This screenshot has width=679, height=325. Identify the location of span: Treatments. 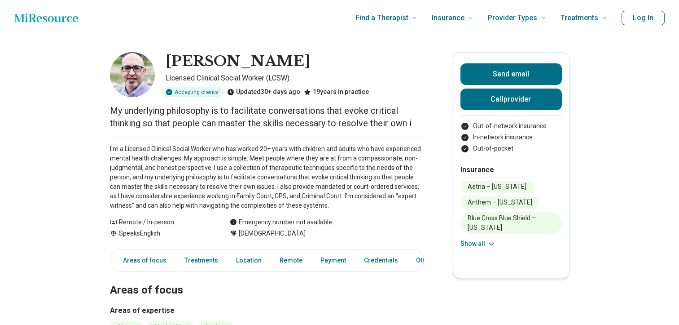
(580, 18).